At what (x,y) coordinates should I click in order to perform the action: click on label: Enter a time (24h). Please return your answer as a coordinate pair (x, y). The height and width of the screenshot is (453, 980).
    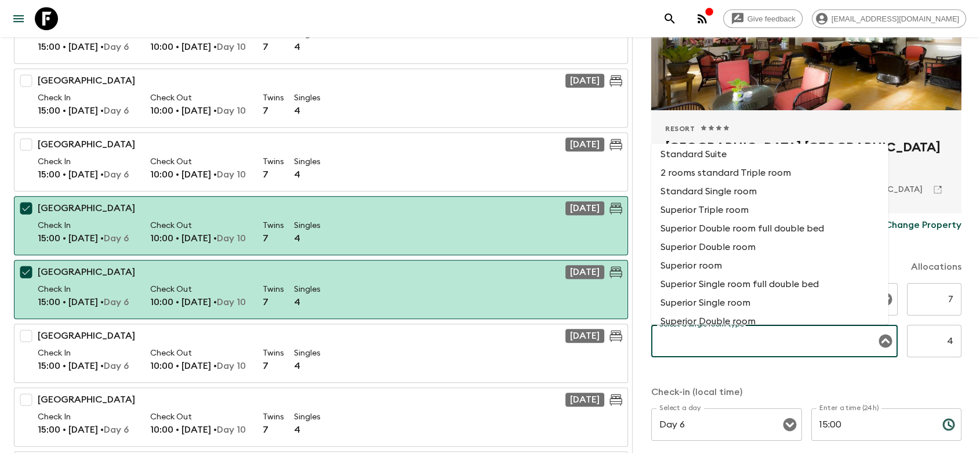
    Looking at the image, I should click on (849, 407).